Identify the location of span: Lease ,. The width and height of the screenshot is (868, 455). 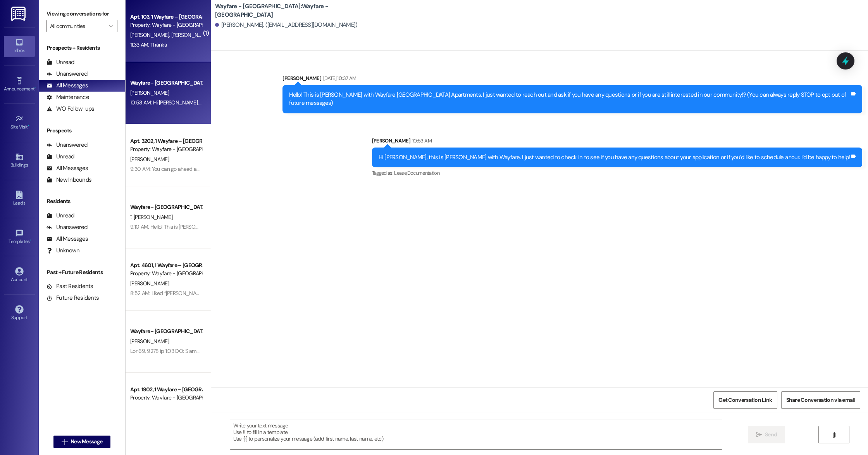
(400, 172).